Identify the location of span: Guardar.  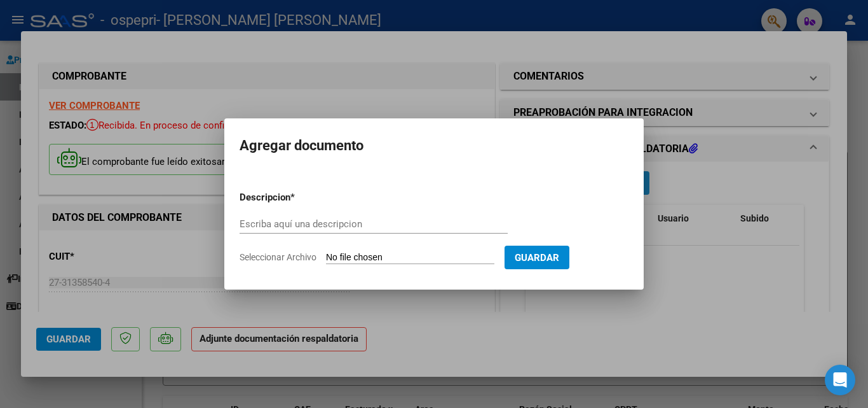
(537, 258).